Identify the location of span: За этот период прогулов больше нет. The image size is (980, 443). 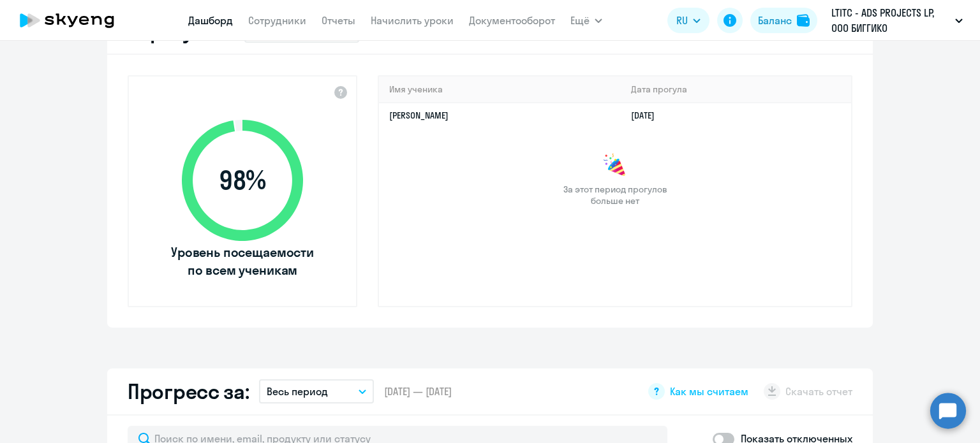
(615, 195).